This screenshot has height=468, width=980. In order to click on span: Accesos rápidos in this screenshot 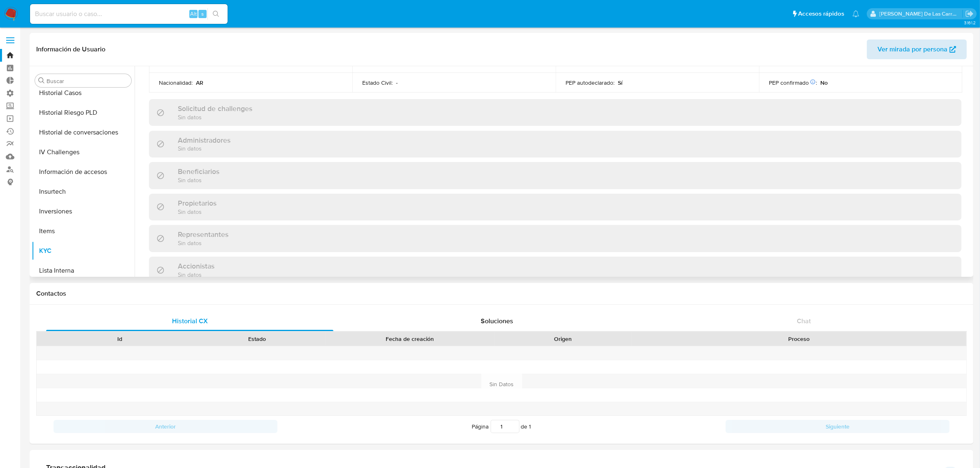, I will do `click(821, 14)`.